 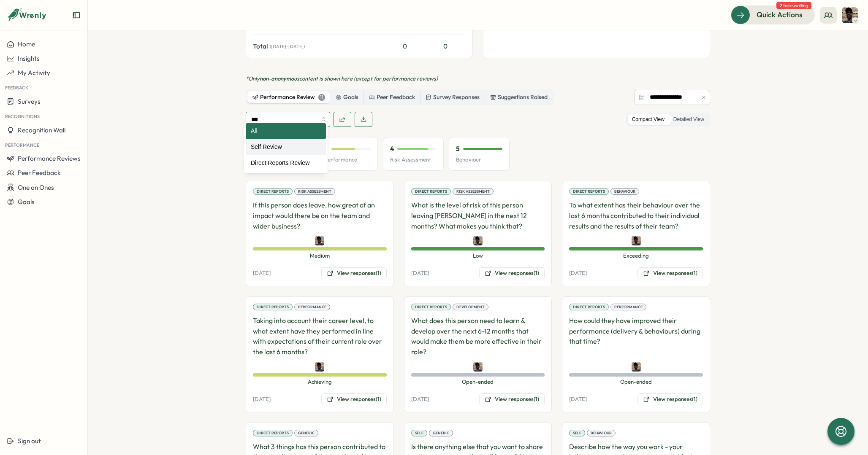 What do you see at coordinates (29, 101) in the screenshot?
I see `span: Surveys` at bounding box center [29, 101].